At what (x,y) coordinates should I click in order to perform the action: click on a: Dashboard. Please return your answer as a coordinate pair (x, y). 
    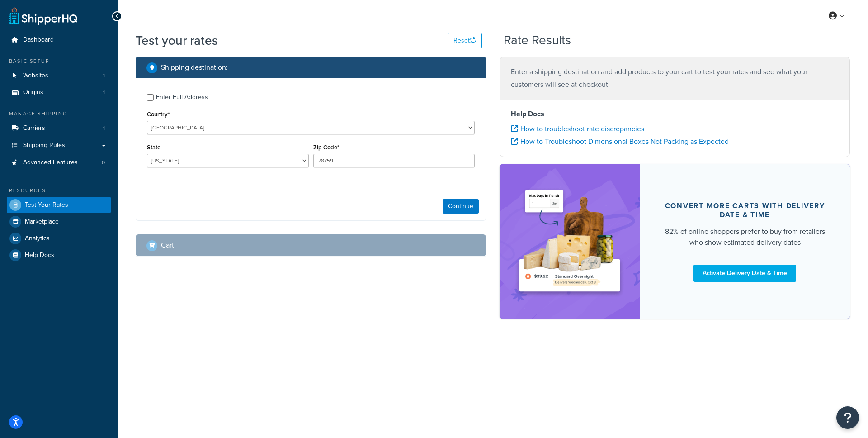
    Looking at the image, I should click on (59, 40).